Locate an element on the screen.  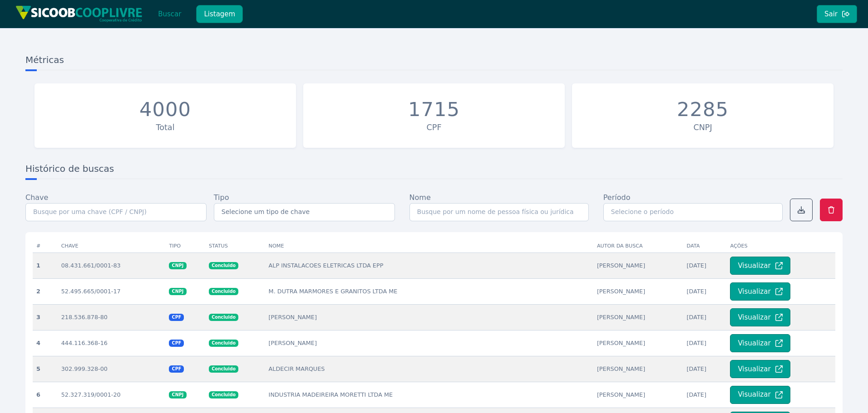
td: ALP INSTALACOES ELETRICAS LTDA EPP is located at coordinates (429, 266).